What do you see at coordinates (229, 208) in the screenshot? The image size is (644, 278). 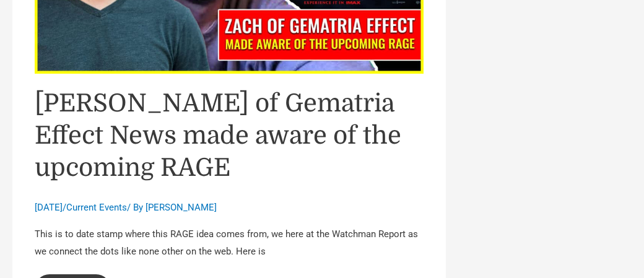 I see `div: / / By` at bounding box center [229, 208].